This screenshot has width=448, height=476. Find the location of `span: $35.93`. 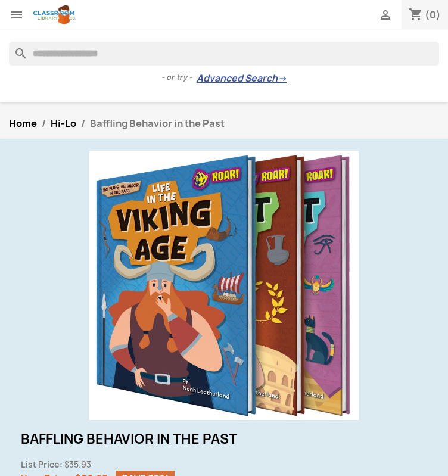

span: $35.93 is located at coordinates (78, 465).